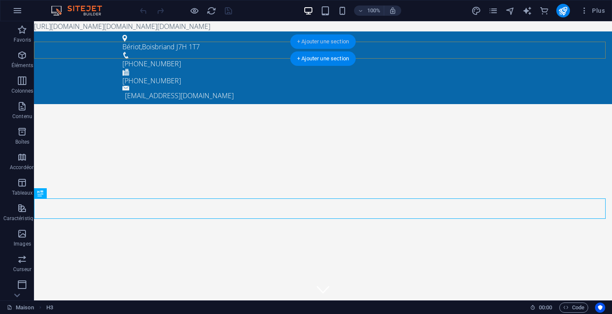  Describe the element at coordinates (194, 11) in the screenshot. I see `button: Cliquez ici pour quitter le mode aperçu et continuer l'édition` at that location.